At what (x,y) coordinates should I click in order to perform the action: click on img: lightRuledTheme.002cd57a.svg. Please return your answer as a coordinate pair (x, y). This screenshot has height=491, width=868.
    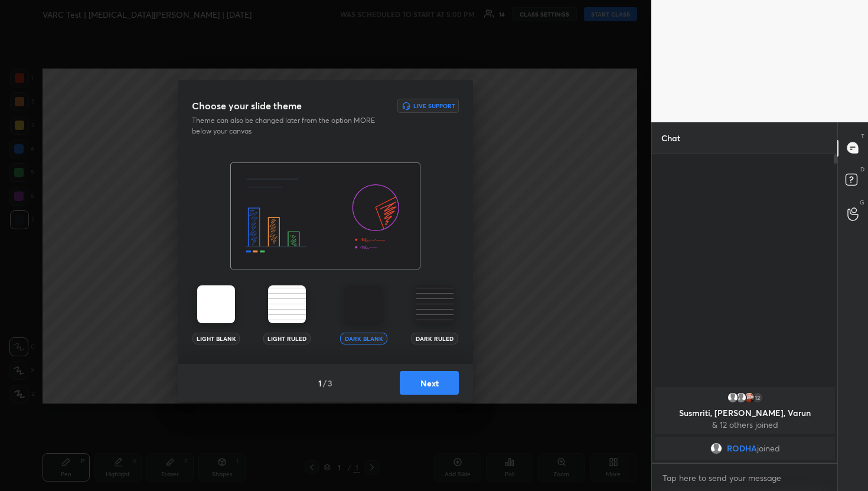
    Looking at the image, I should click on (287, 305).